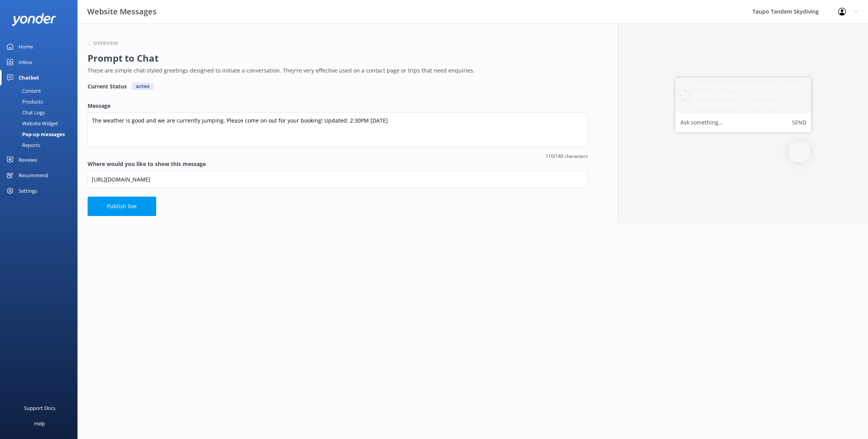 The width and height of the screenshot is (868, 439). What do you see at coordinates (337, 179) in the screenshot?
I see `input: https://www.example.com/page` at bounding box center [337, 179].